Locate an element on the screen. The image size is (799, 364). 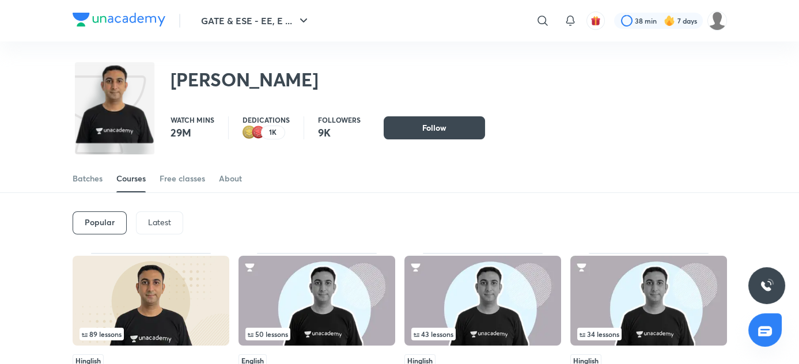
img: Palak Tiwari is located at coordinates (717, 21).